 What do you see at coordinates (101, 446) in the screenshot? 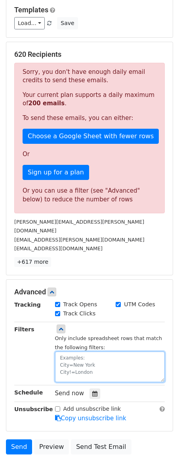
I see `a: Send Test Email` at bounding box center [101, 446].